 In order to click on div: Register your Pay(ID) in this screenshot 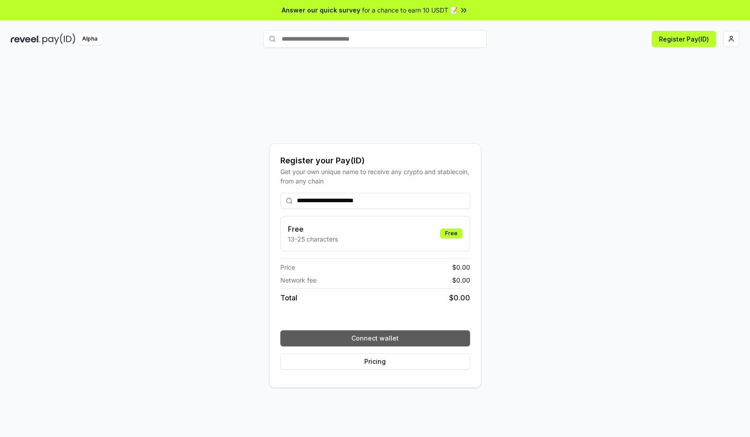, I will do `click(375, 161)`.